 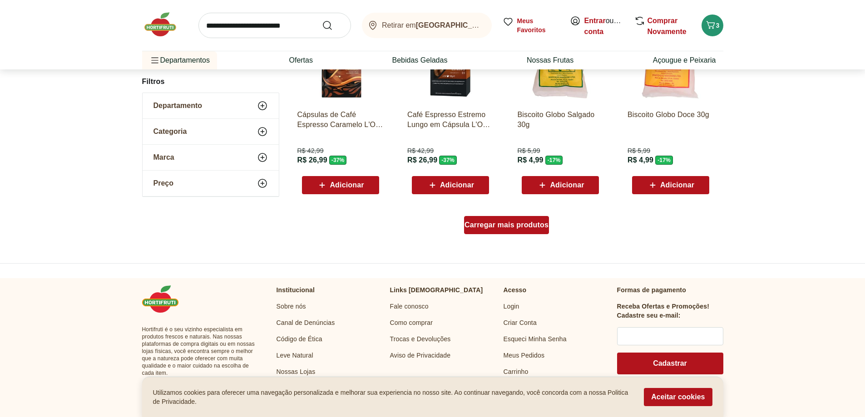 I want to click on a: Comprar Novamente, so click(x=667, y=26).